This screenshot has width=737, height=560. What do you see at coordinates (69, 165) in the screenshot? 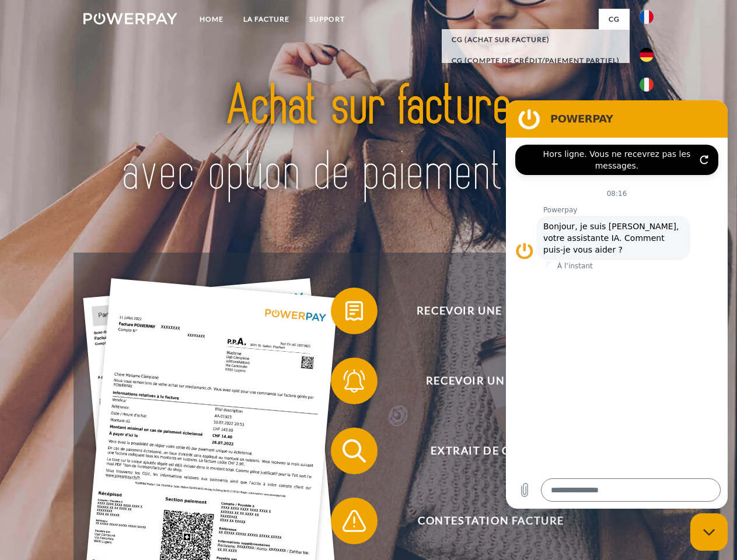
I see `p: À l’instant` at bounding box center [69, 165].